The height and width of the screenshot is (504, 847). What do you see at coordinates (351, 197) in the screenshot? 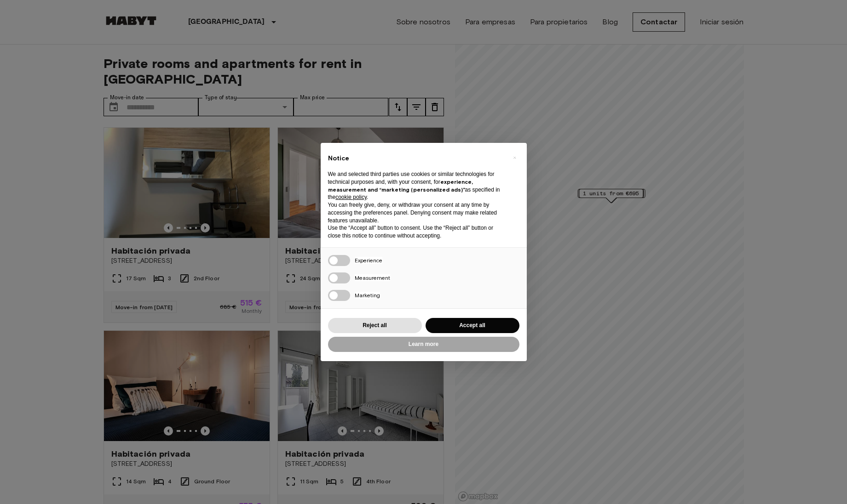
I see `a: cookie policy` at bounding box center [351, 197].